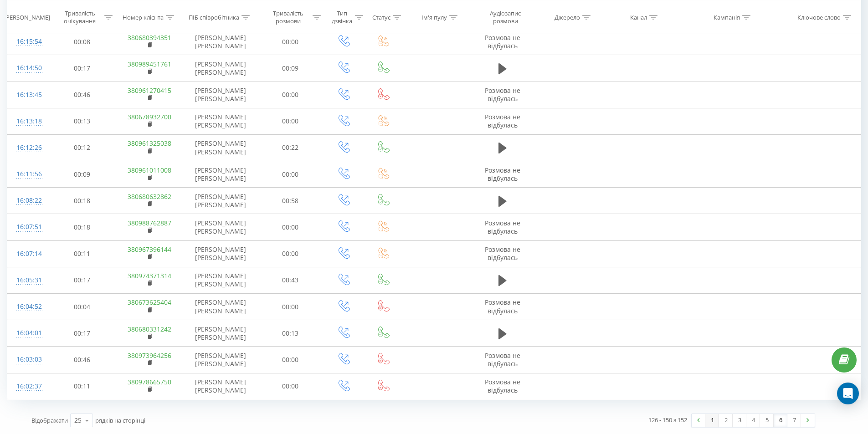 The image size is (868, 434). Describe the element at coordinates (149, 302) in the screenshot. I see `a: 380673625404` at that location.